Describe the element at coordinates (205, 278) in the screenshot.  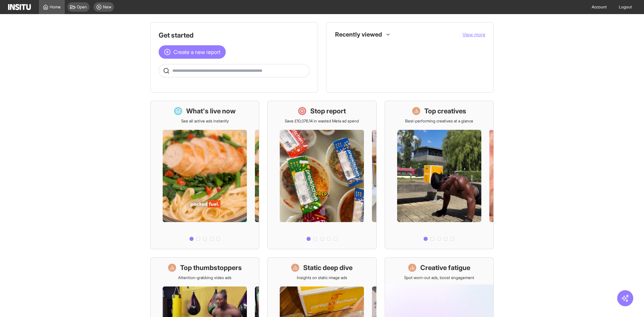
I see `p: Attention-grabbing video ads` at that location.